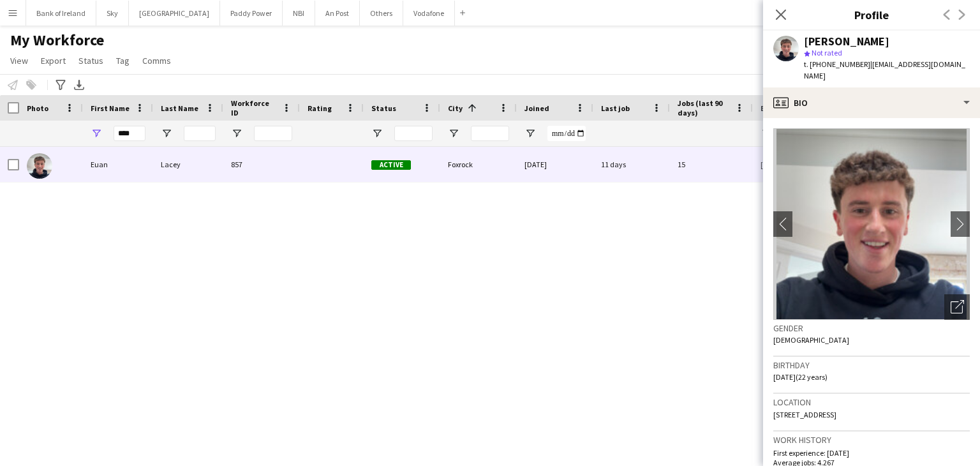 Image resolution: width=980 pixels, height=466 pixels. What do you see at coordinates (381, 13) in the screenshot?
I see `button: Others` at bounding box center [381, 13].